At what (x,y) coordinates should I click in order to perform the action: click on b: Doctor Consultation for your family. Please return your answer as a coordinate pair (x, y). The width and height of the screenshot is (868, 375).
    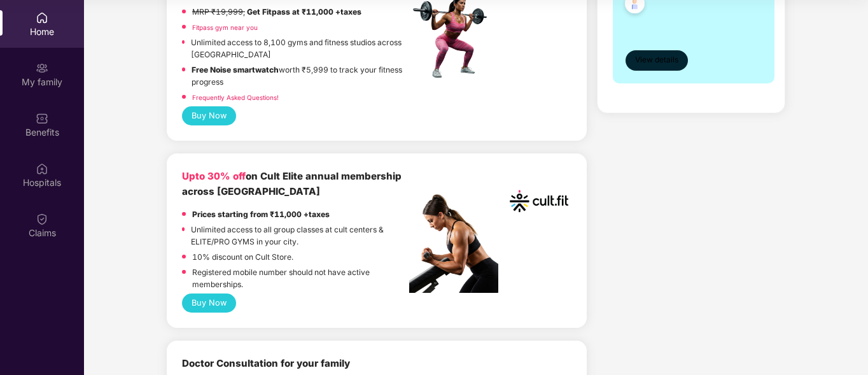
    Looking at the image, I should click on (266, 363).